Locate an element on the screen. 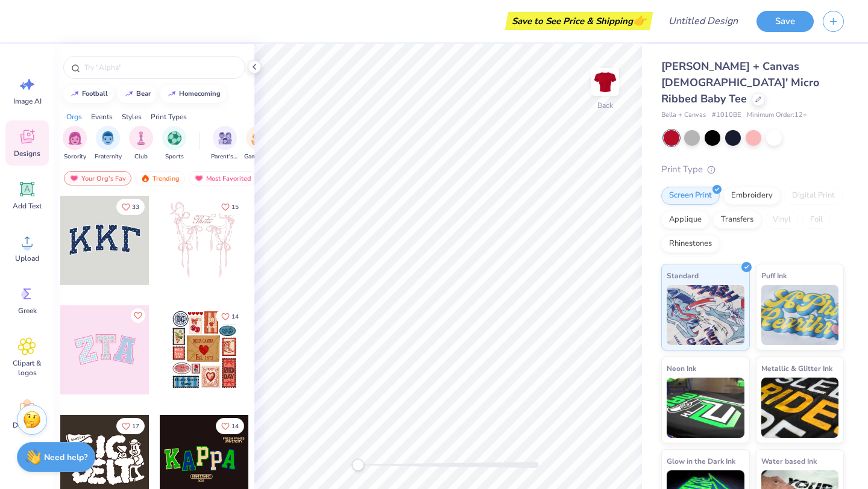 Image resolution: width=868 pixels, height=489 pixels. img: Club Image is located at coordinates (141, 138).